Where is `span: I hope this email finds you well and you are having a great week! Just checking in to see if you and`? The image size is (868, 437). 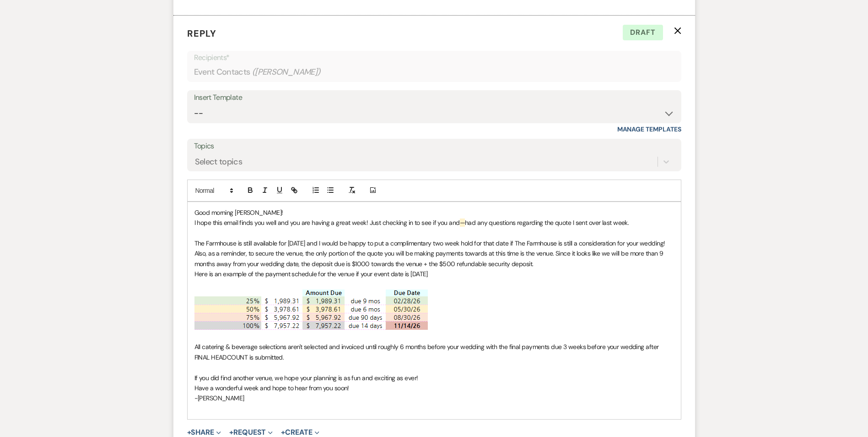 span: I hope this email finds you well and you are having a great week! Just checking in to see if you and is located at coordinates (327, 222).